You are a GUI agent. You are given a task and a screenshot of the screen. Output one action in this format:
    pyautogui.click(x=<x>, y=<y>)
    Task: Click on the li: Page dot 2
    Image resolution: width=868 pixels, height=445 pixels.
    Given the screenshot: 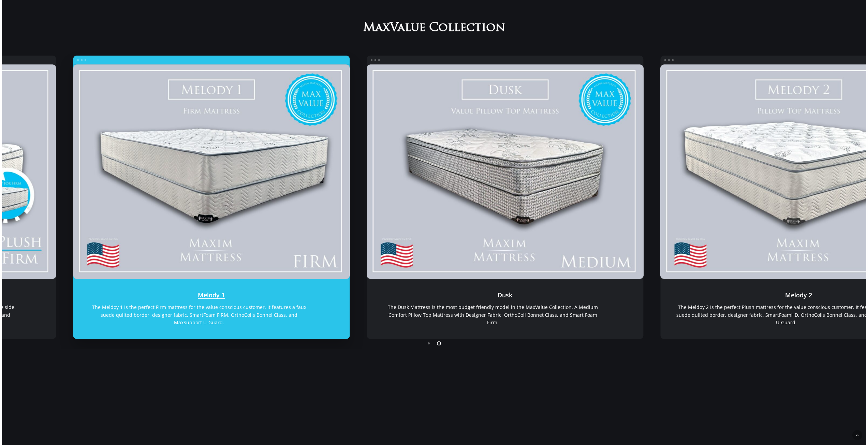 What is the action you would take?
    pyautogui.click(x=439, y=343)
    